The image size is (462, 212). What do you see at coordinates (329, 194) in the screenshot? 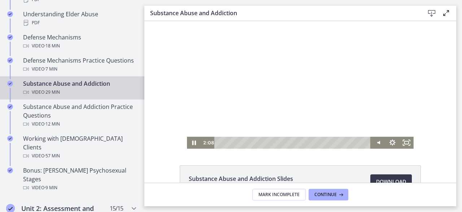
I see `button: Continue` at bounding box center [329, 194].